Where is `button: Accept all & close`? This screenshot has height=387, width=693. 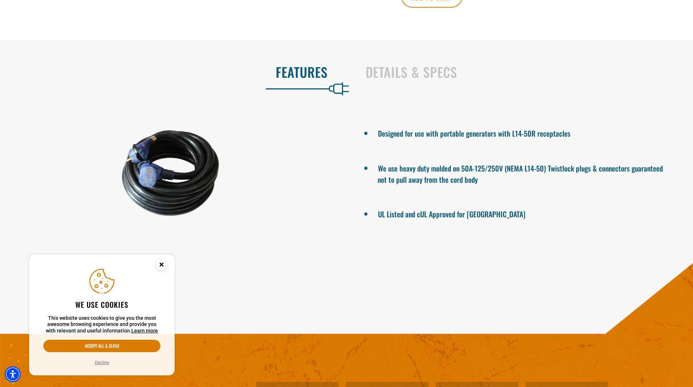
button: Accept all & close is located at coordinates (102, 346).